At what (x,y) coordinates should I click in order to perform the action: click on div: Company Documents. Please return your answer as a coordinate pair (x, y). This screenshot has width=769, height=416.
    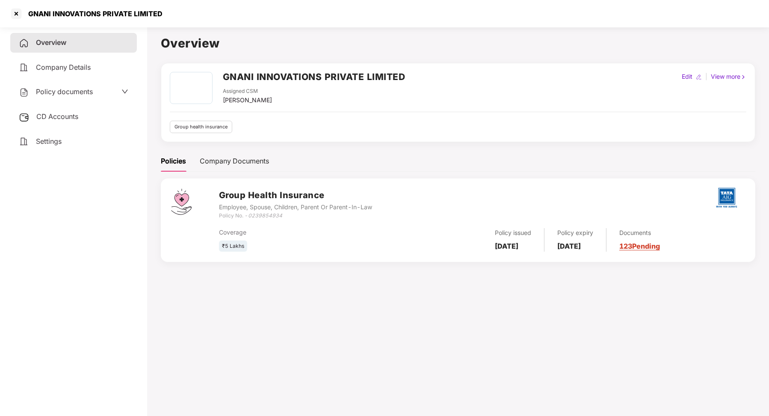
    Looking at the image, I should click on (234, 161).